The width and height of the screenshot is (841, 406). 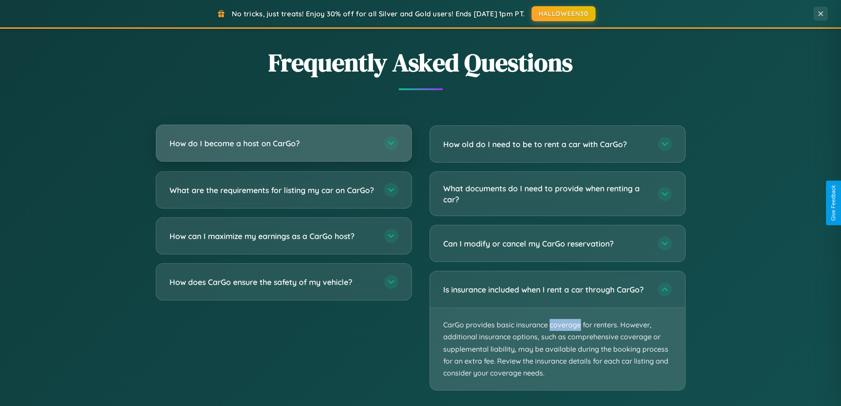 I want to click on h2: Frequently Asked Questions, so click(x=421, y=62).